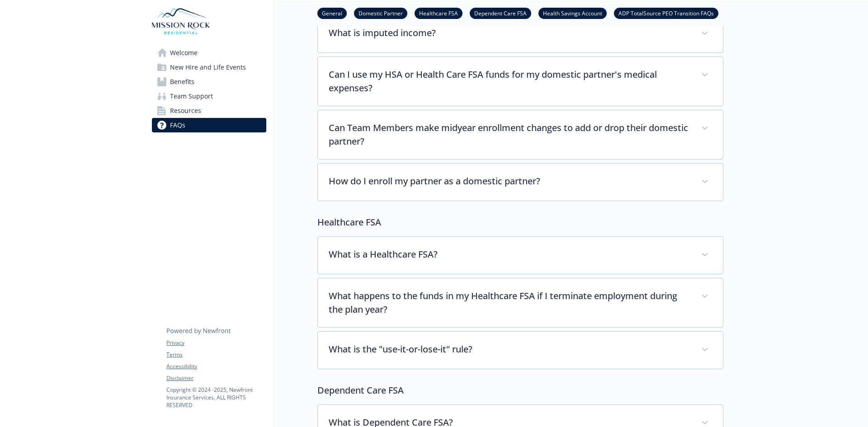  What do you see at coordinates (520, 34) in the screenshot?
I see `div: What is imputed income?` at bounding box center [520, 34].